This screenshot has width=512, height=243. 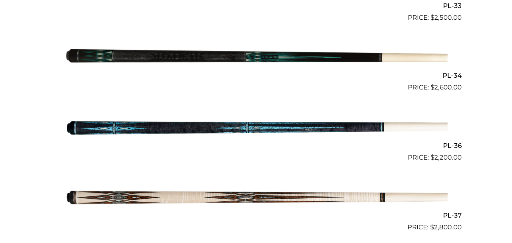 What do you see at coordinates (256, 199) in the screenshot?
I see `a: PL-37 $2,800.00` at bounding box center [256, 199].